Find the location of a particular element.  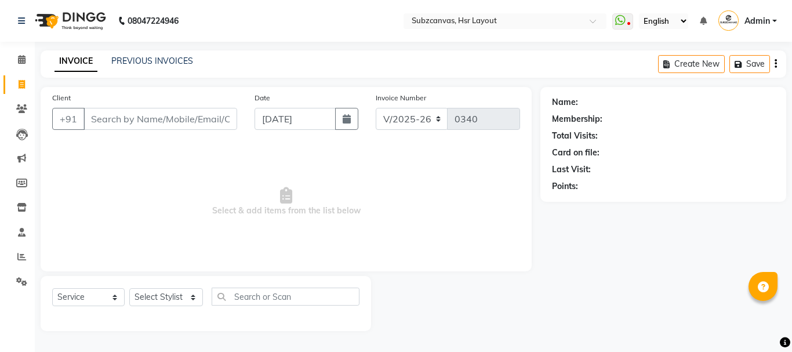

span: Select & add items from the list below is located at coordinates (286, 202).